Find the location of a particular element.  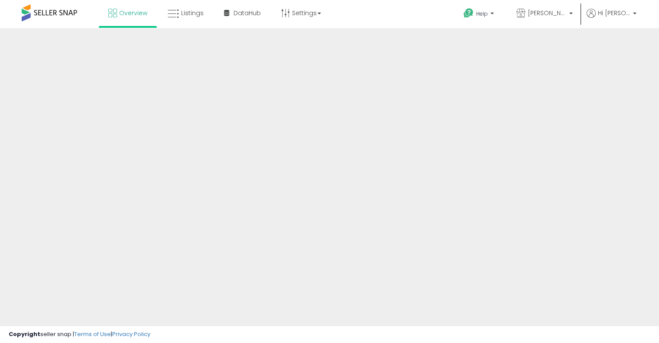

span: Overview is located at coordinates (133, 13).